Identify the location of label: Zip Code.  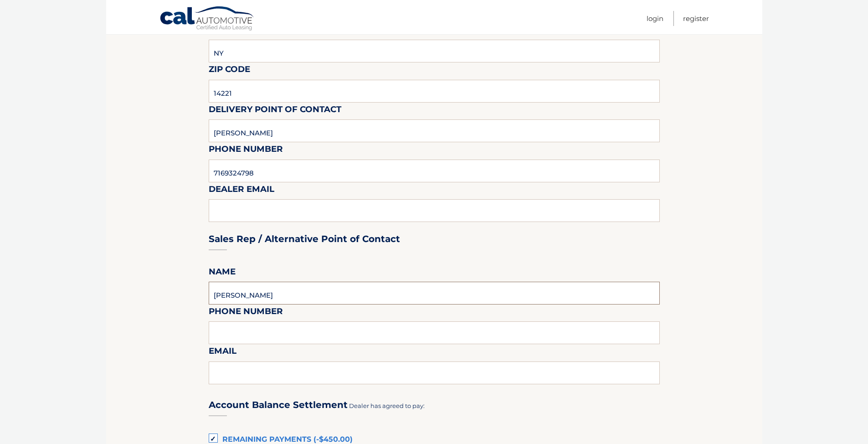
(229, 70).